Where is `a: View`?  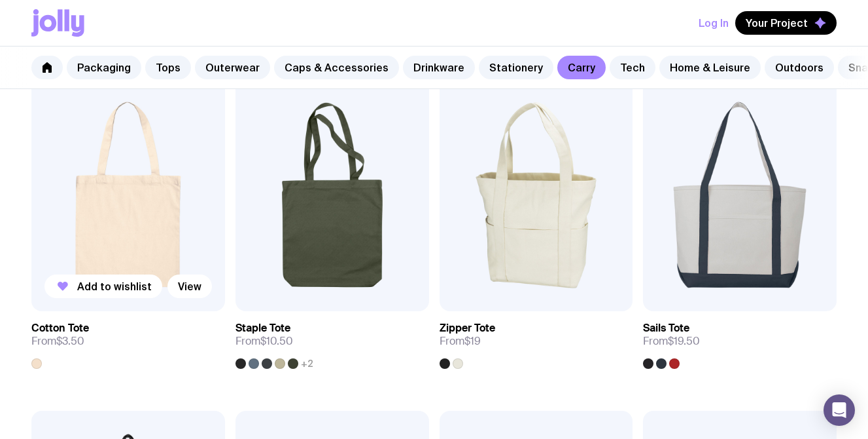 a: View is located at coordinates (190, 286).